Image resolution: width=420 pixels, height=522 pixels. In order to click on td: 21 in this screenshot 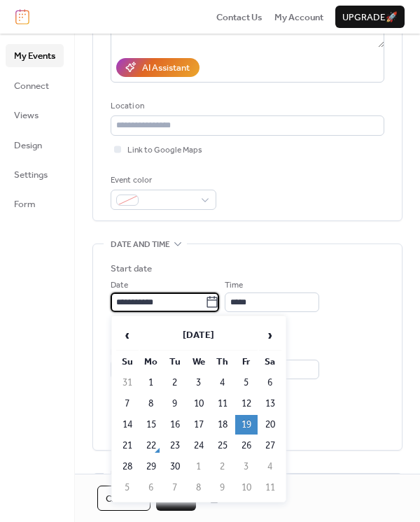, I will do `click(127, 446)`.